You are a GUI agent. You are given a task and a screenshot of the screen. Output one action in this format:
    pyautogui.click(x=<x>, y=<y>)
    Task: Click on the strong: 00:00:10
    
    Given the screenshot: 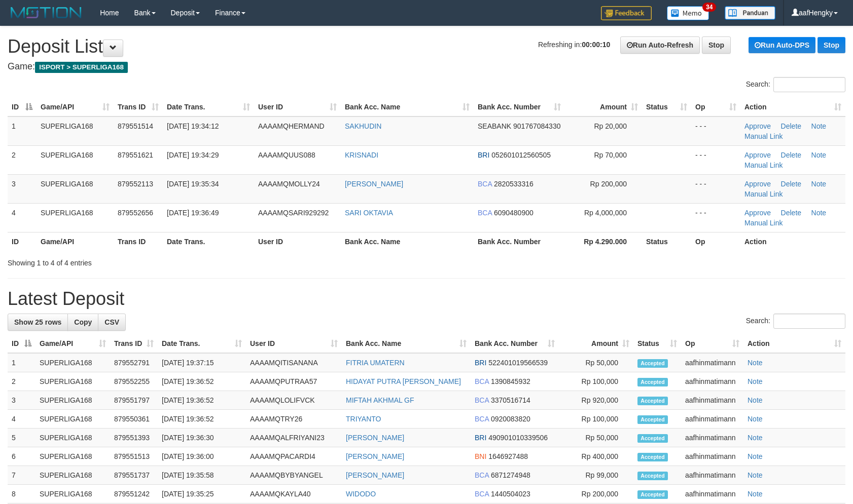 What is the action you would take?
    pyautogui.click(x=596, y=45)
    